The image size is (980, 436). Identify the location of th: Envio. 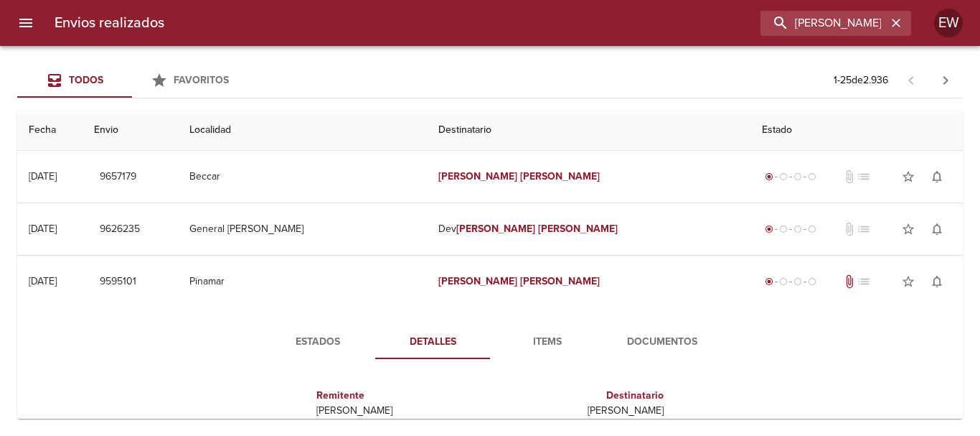
(130, 130).